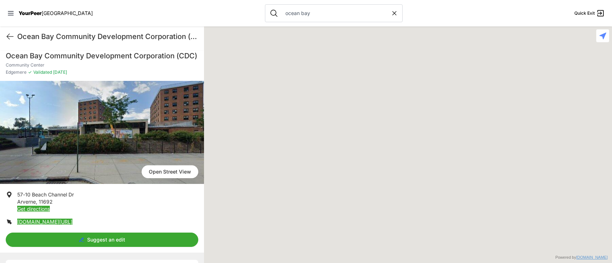 The image size is (612, 263). I want to click on button: Suggest an edit, so click(102, 240).